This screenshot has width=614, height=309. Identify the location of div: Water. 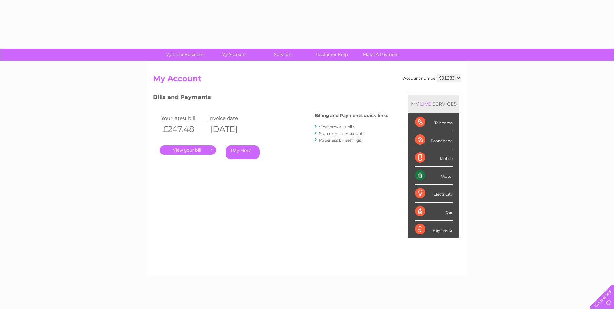
(433, 175).